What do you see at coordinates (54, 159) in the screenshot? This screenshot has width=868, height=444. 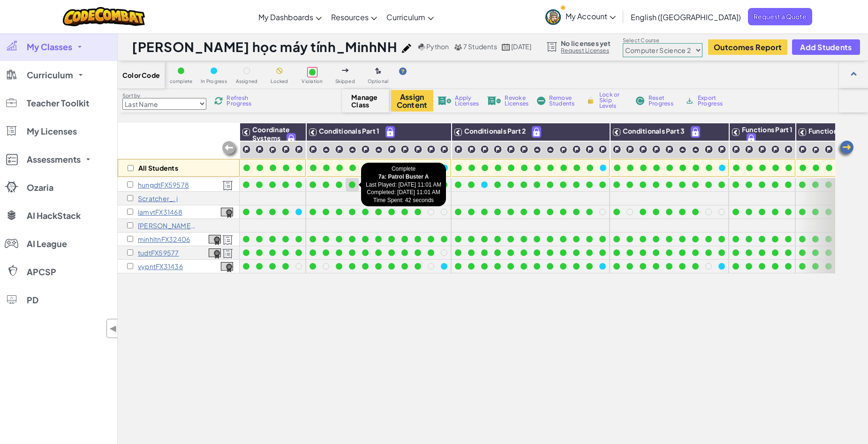 I see `span: Assessments` at bounding box center [54, 159].